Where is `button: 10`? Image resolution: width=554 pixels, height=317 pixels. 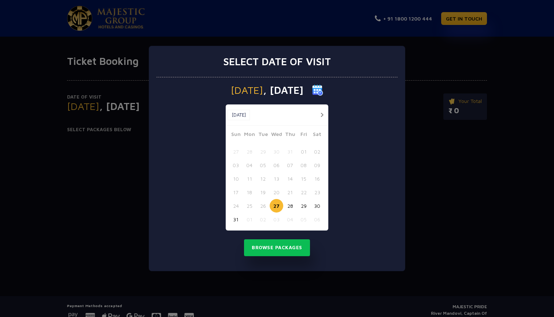 button: 10 is located at coordinates (235, 178).